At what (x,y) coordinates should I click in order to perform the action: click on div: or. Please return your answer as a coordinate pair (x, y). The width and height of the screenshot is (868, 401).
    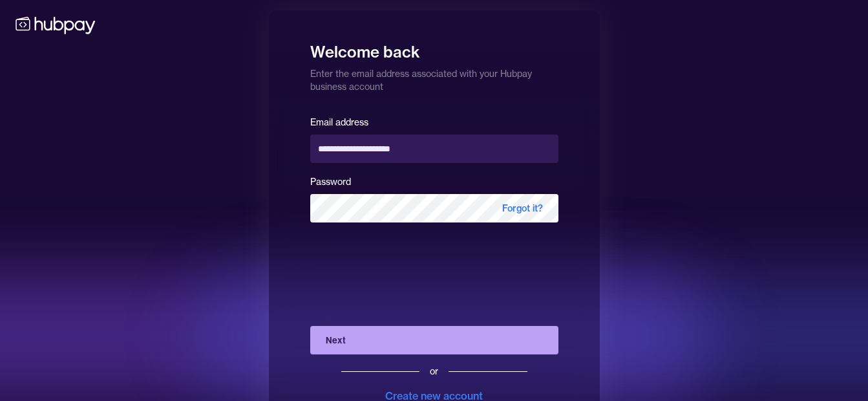
    Looking at the image, I should click on (434, 371).